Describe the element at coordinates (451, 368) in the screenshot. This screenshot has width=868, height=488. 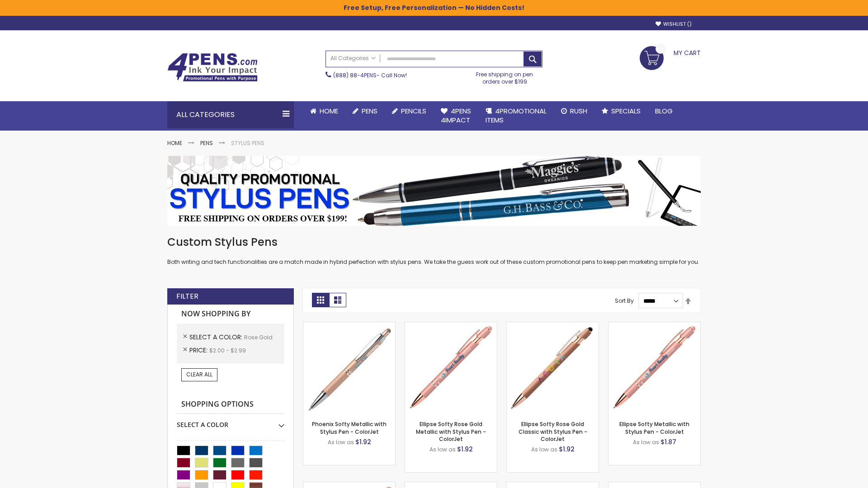
I see `img: Ellipse Softy Rose Gold Metallic with Stylus Pen - ColorJet-Rose Gold` at that location.